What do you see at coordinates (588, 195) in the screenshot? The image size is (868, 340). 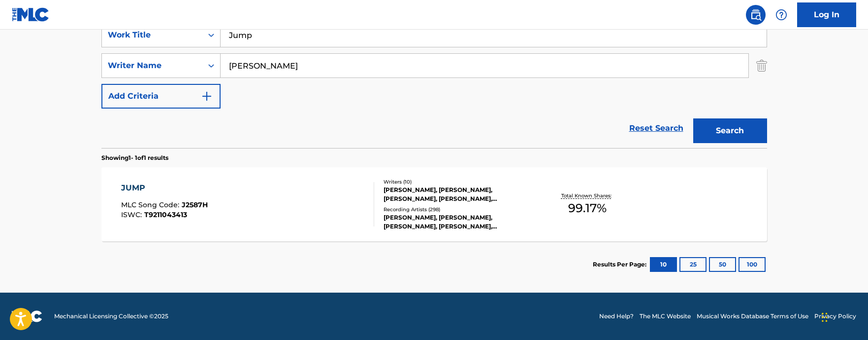 I see `p: Total Known Shares:` at bounding box center [588, 195].